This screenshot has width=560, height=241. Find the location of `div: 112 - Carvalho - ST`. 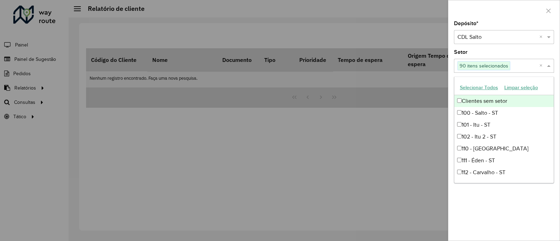

div: 112 - Carvalho - ST is located at coordinates (504, 173).